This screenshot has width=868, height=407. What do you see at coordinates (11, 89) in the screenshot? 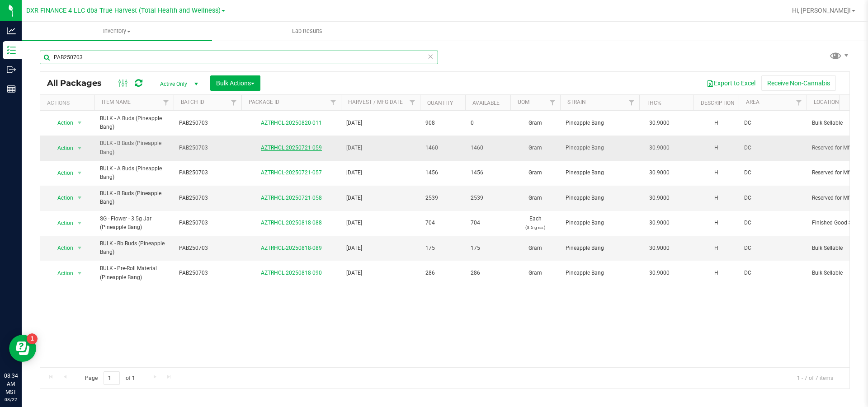
I see `inline-svg: Reports` at bounding box center [11, 89].